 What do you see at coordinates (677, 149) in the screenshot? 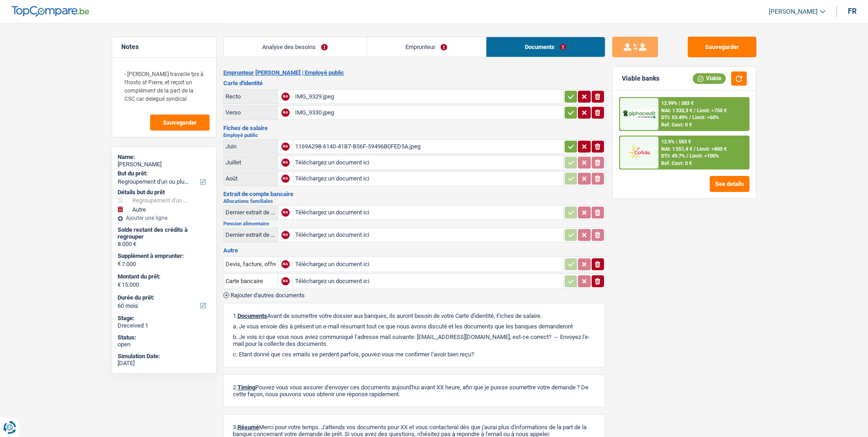
I see `span: NAI: 1 551,4 €` at bounding box center [677, 149].